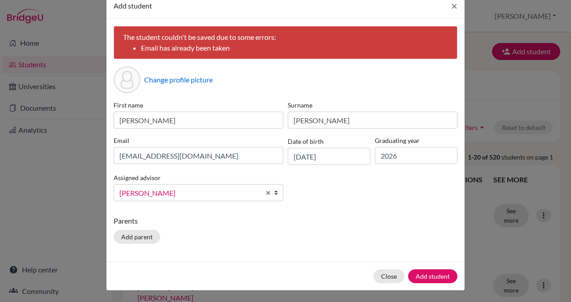  Describe the element at coordinates (389, 276) in the screenshot. I see `button: Close` at that location.